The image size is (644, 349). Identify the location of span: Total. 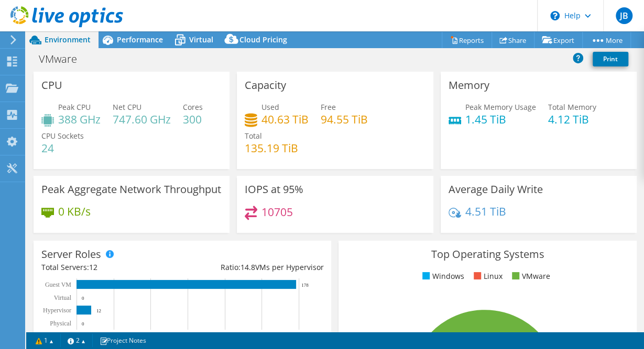
(253, 135).